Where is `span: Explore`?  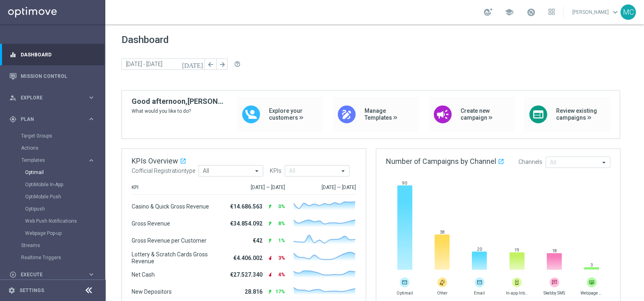
span: Explore is located at coordinates (54, 98).